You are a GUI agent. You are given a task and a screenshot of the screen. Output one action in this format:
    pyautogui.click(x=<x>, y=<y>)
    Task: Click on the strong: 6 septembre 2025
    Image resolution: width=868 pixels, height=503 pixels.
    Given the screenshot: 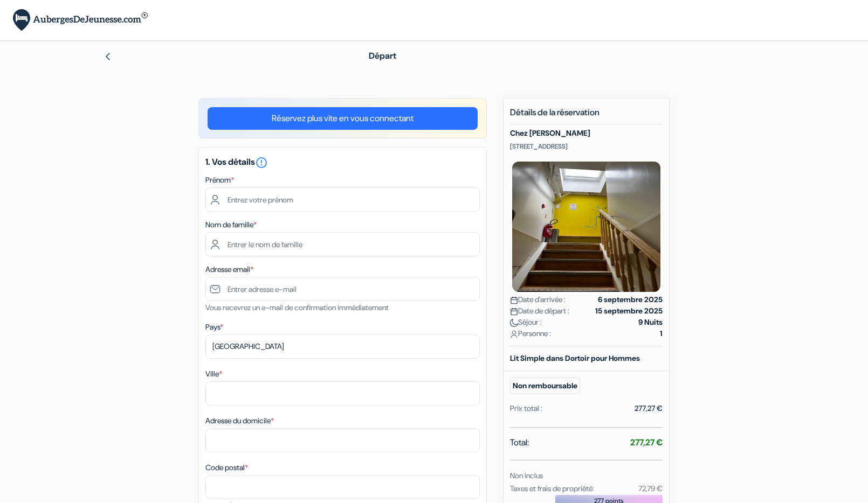 What is the action you would take?
    pyautogui.click(x=630, y=300)
    